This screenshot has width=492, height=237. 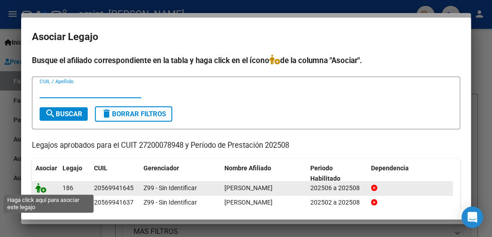 What do you see at coordinates (248, 202) in the screenshot?
I see `span: COLOMBO POLAK MILO` at bounding box center [248, 202].